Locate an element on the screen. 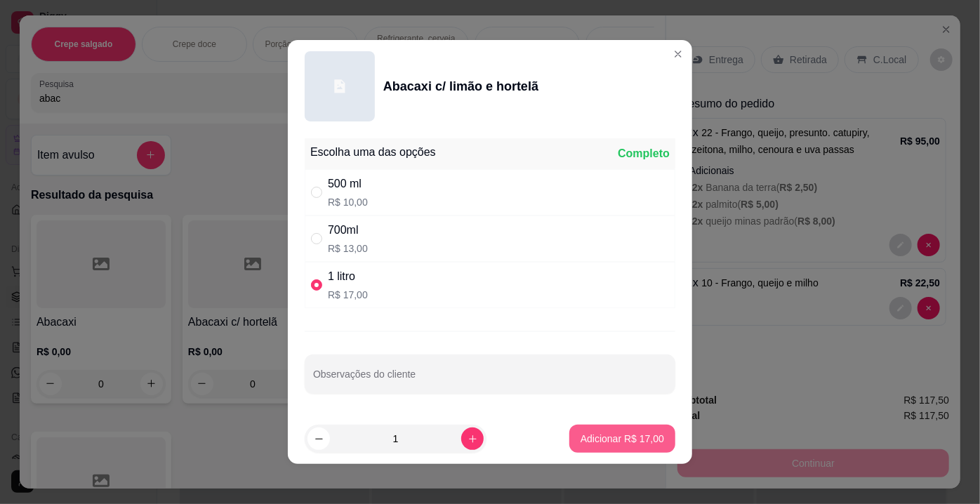 The height and width of the screenshot is (504, 980). button: Adicionar R$ 17,00 is located at coordinates (622, 439).